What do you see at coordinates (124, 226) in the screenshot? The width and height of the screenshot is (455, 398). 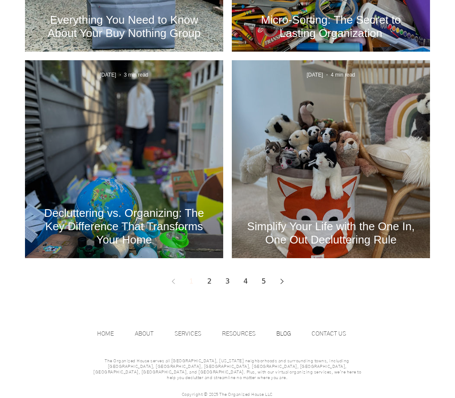 I see `a: Decluttering vs. Organizing: The Key Difference That Transforms Your Home` at bounding box center [124, 226].